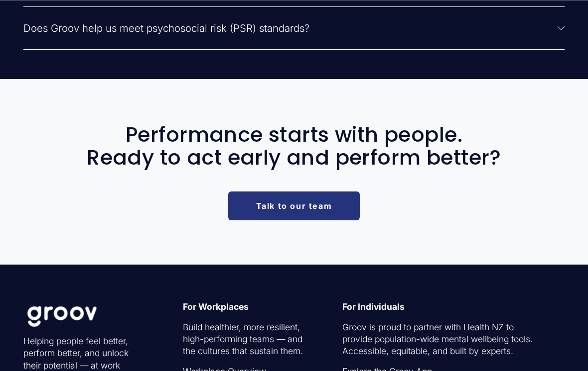 The image size is (588, 371). Describe the element at coordinates (216, 306) in the screenshot. I see `strong: For Workplaces` at that location.